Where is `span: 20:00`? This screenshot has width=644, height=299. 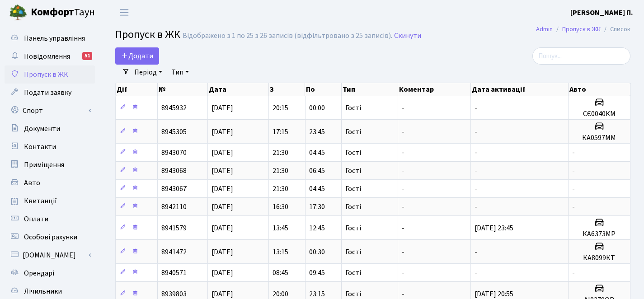 span: 20:00 is located at coordinates (280, 294).